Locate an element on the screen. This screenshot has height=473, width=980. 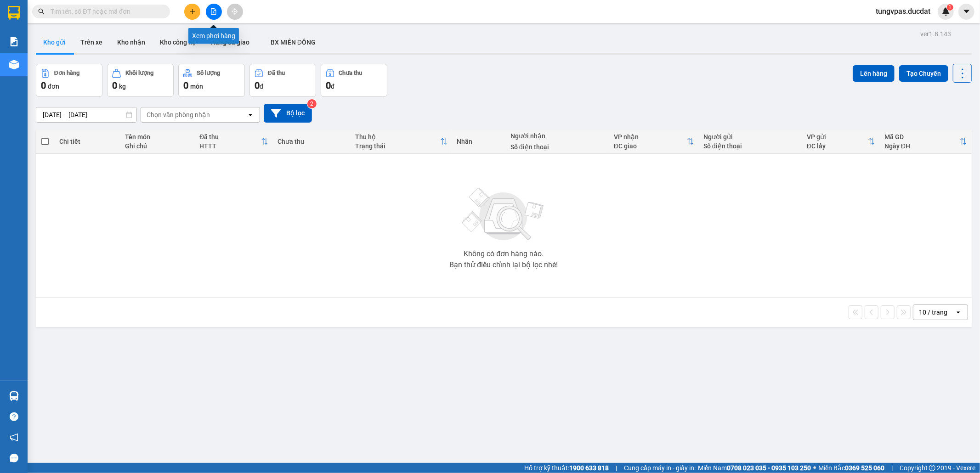
button: Trên xe is located at coordinates (91, 42).